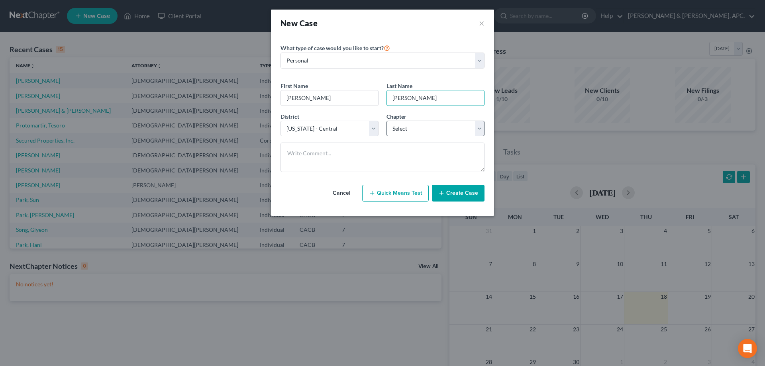  What do you see at coordinates (329, 98) in the screenshot?
I see `input: Enter First Name` at bounding box center [329, 98].